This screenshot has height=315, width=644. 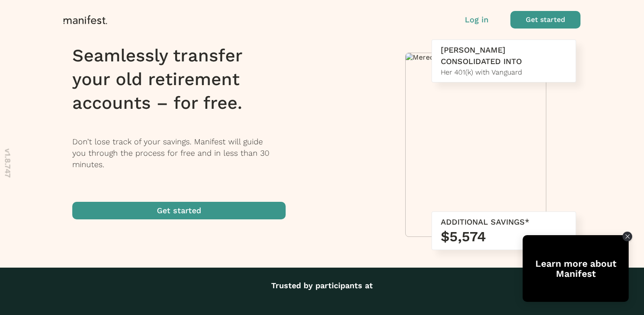 I want to click on h3: $5,574, so click(x=504, y=236).